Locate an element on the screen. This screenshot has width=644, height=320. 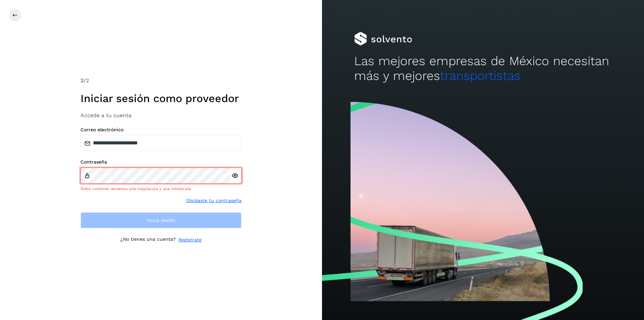
p: ¿No tienes una cuenta? is located at coordinates (148, 240).